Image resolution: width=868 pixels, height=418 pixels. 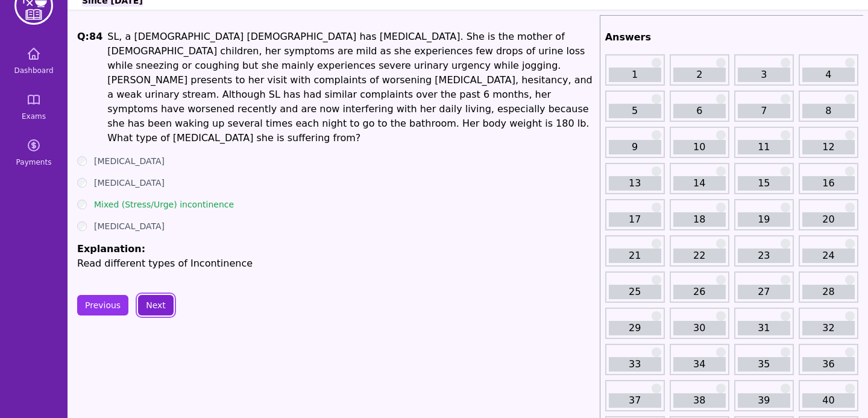 What do you see at coordinates (699, 365) in the screenshot?
I see `a: 34` at bounding box center [699, 365].